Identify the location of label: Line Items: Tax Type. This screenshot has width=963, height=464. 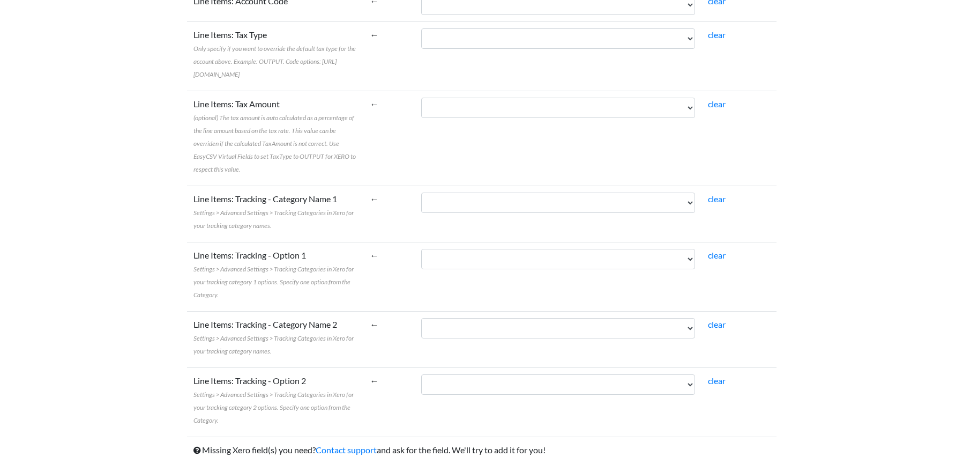
(275, 54).